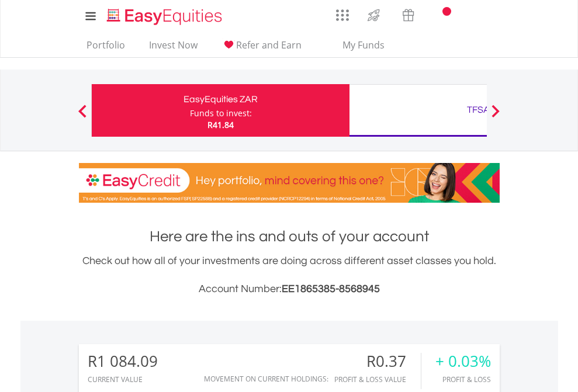  I want to click on span: EE1865385-8568945, so click(331, 289).